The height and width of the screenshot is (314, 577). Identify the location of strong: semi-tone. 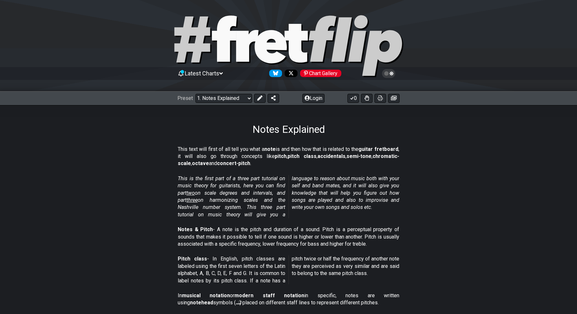
(359, 156).